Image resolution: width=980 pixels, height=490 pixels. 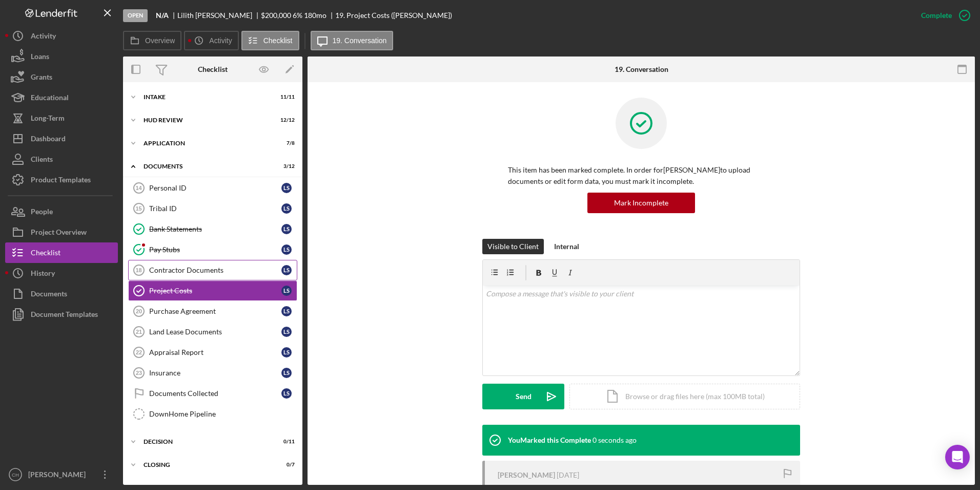 What do you see at coordinates (43, 37) in the screenshot?
I see `div: Activity` at bounding box center [43, 37].